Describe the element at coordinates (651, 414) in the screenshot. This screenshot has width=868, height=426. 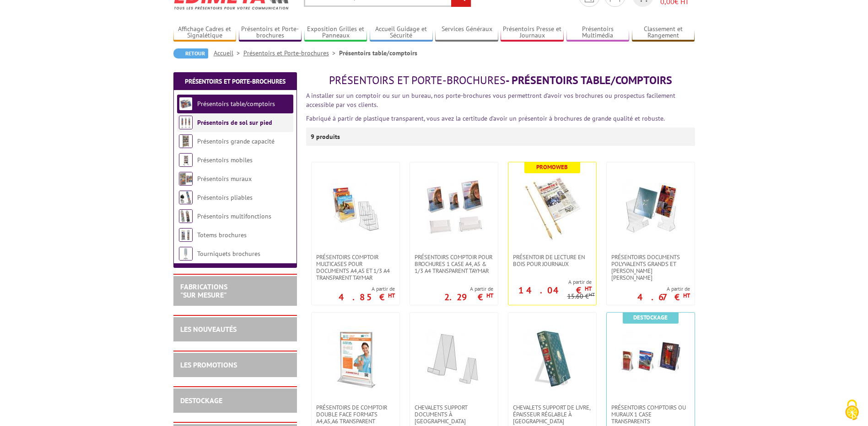
I see `a: Présentoirs comptoirs ou muraux 1 case Transparents` at that location.